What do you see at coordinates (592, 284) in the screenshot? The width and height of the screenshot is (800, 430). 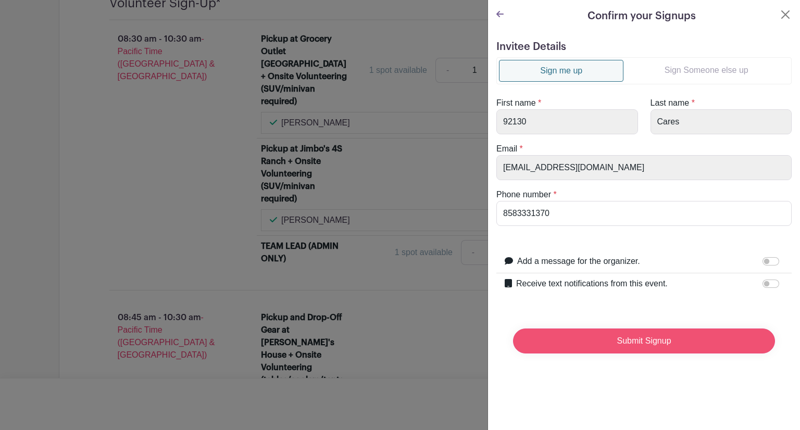 I see `label: Receive text notifications from this event.` at bounding box center [592, 284].